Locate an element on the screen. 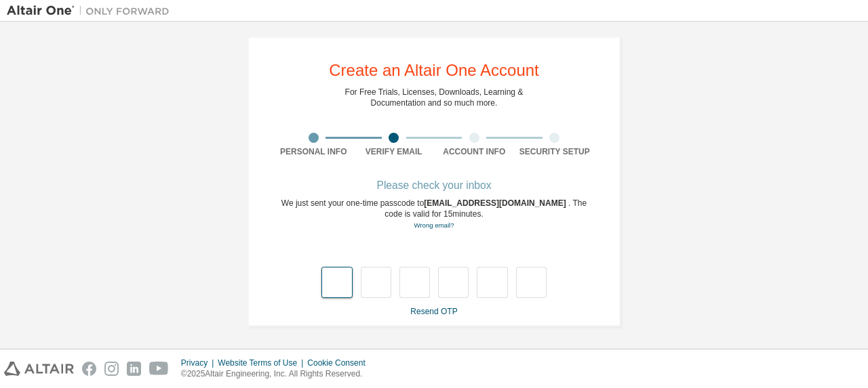 The height and width of the screenshot is (388, 868). div: Cookie Consent is located at coordinates (340, 363).